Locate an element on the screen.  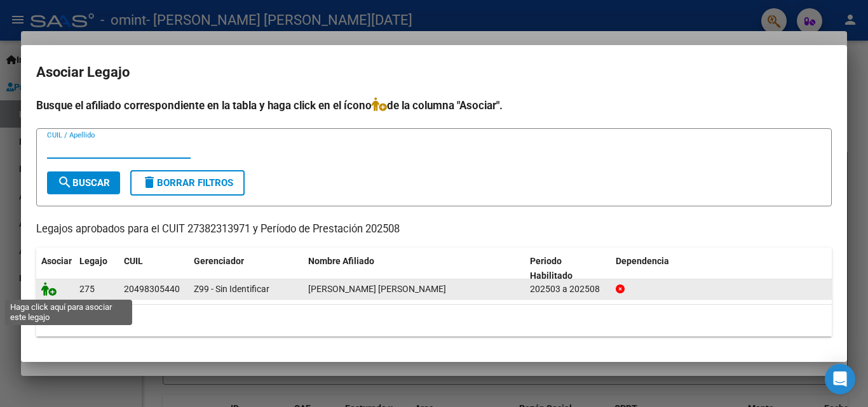
span: Periodo Habilitado is located at coordinates (551, 268).